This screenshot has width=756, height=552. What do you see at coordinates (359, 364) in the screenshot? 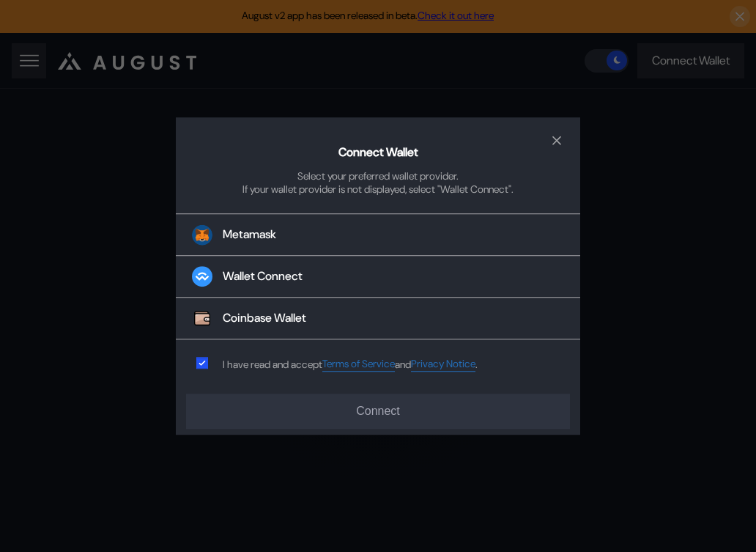
I see `a: Terms of Service` at bounding box center [359, 364].